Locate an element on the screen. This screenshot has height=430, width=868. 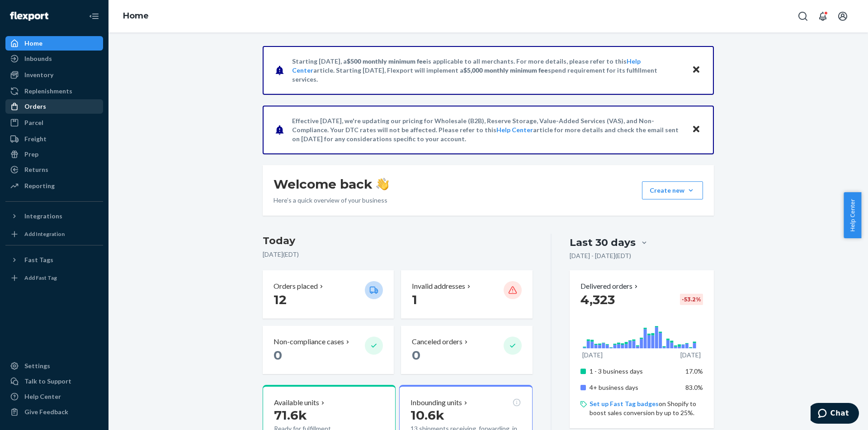
a: Add Integration is located at coordinates (54, 234).